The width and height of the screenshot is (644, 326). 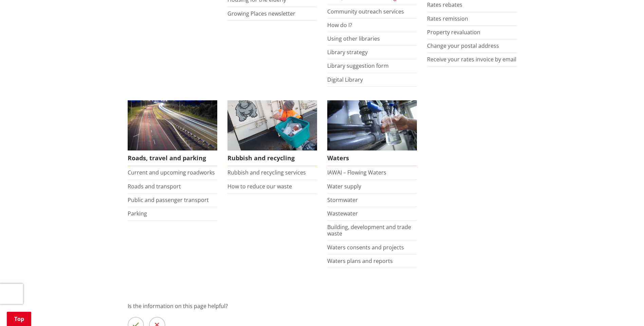 I want to click on span: Waters, so click(x=372, y=158).